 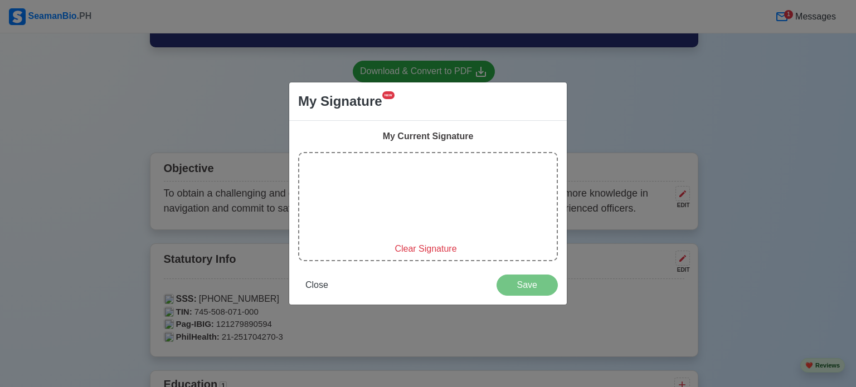 What do you see at coordinates (428, 137) in the screenshot?
I see `div: My Current Signature` at bounding box center [428, 137].